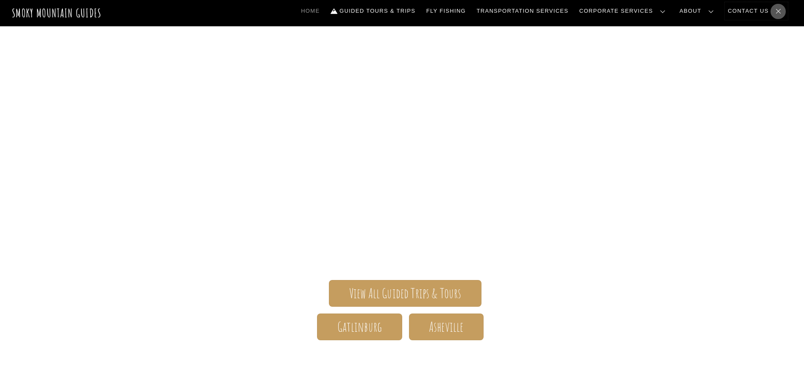 Image resolution: width=804 pixels, height=392 pixels. Describe the element at coordinates (446, 326) in the screenshot. I see `a: Asheville` at that location.